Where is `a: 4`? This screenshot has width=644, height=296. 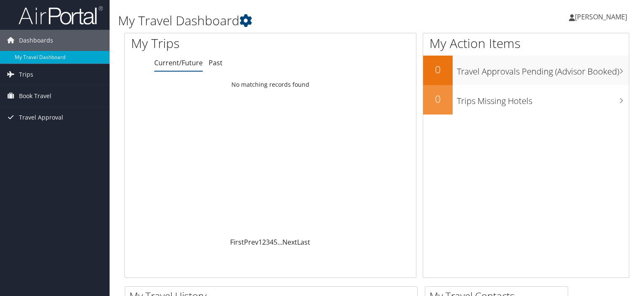 a: 4 is located at coordinates (271, 242).